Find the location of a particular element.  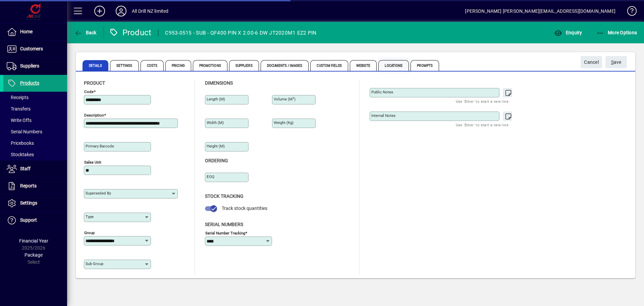

span: Cancel is located at coordinates (591, 62).